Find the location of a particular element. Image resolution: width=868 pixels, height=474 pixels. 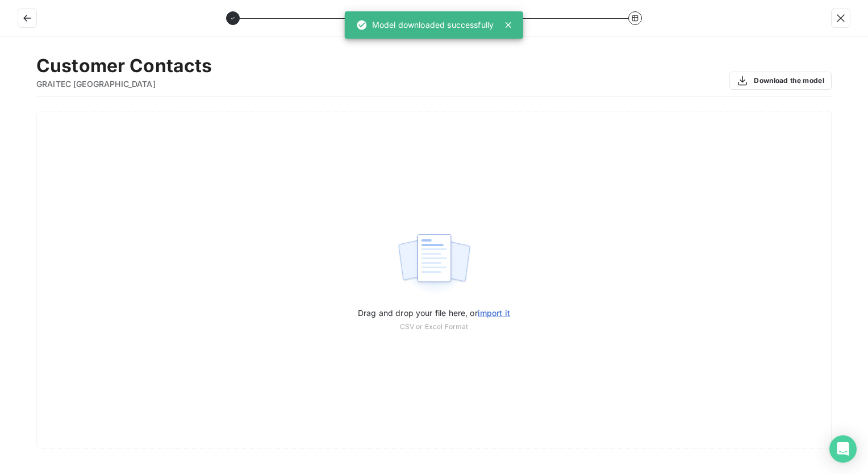

span: CSV or Excel Format is located at coordinates (434, 326).